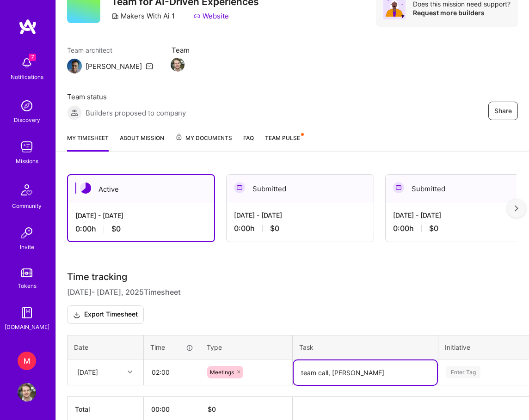  Describe the element at coordinates (300, 189) in the screenshot. I see `div: Submitted` at that location.